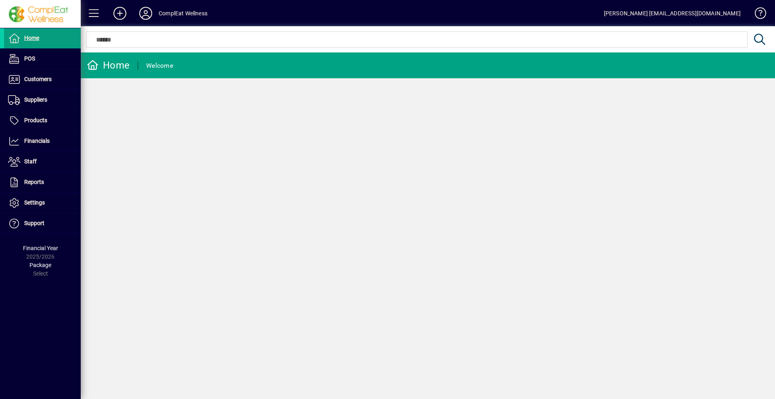 The image size is (775, 399). What do you see at coordinates (38, 79) in the screenshot?
I see `span: Customers` at bounding box center [38, 79].